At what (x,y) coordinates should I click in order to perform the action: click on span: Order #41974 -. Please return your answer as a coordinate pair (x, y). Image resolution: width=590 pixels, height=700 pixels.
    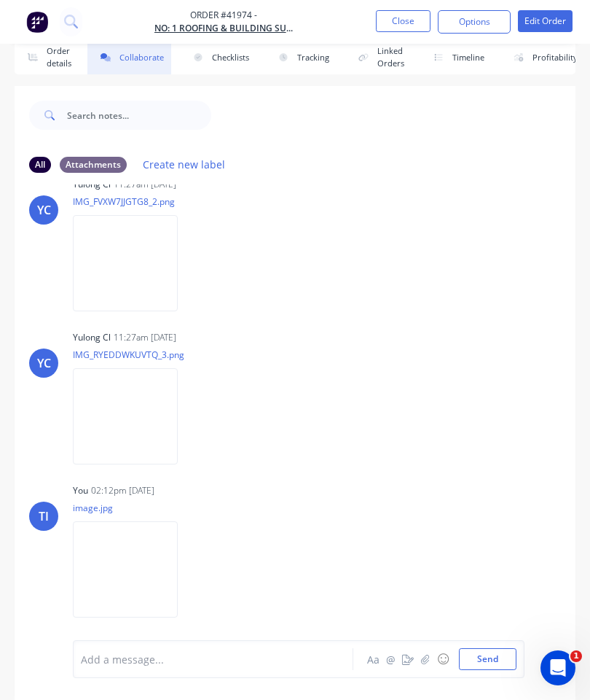
    Looking at the image, I should click on (223, 15).